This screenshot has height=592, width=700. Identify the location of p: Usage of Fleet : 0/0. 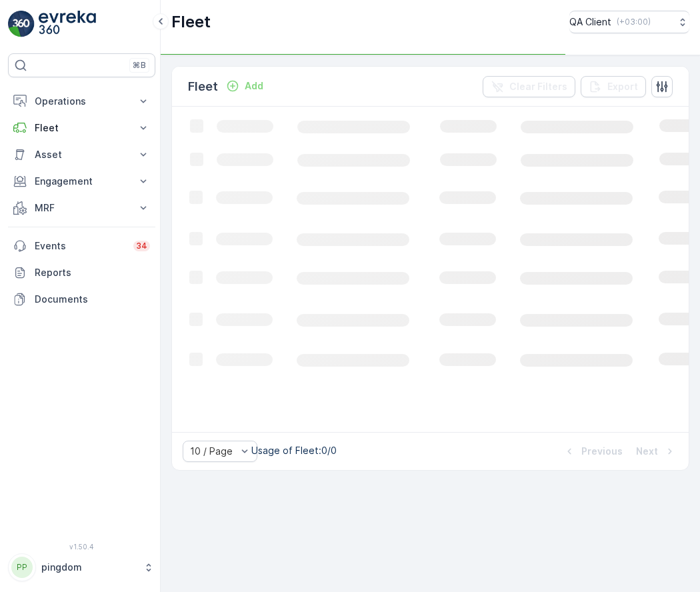
(294, 451).